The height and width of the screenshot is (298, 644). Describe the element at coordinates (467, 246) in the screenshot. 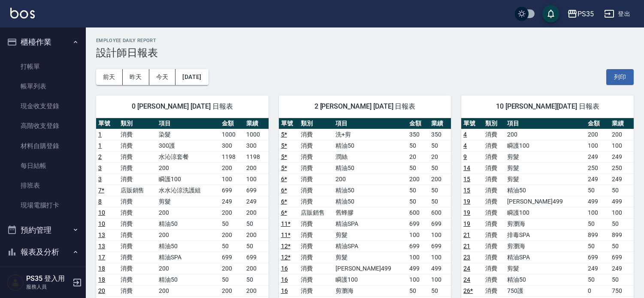

I see `a: 21` at that location.